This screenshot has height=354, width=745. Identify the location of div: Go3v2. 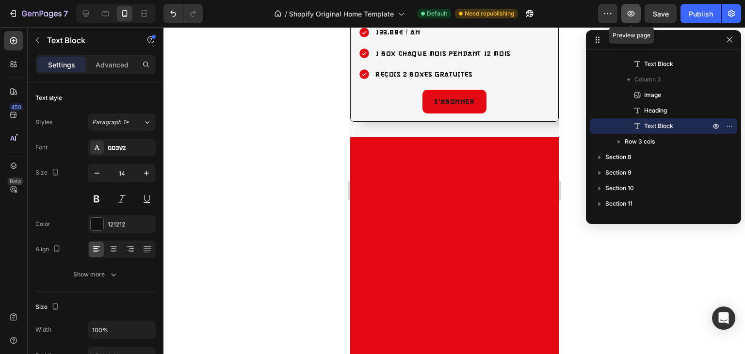
(130, 148).